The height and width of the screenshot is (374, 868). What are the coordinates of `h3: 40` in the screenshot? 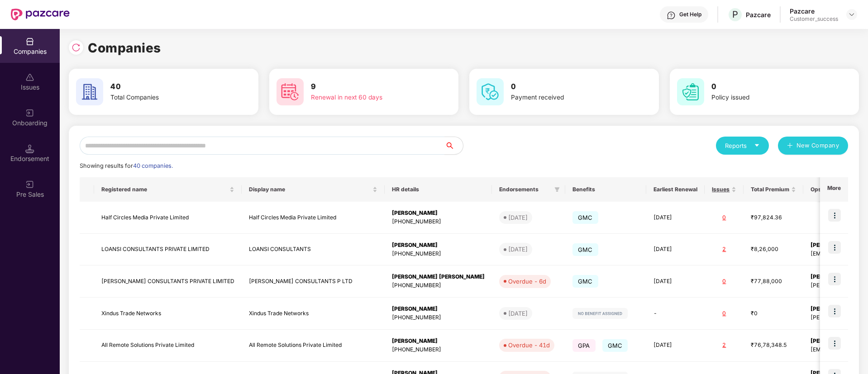 It's located at (168, 87).